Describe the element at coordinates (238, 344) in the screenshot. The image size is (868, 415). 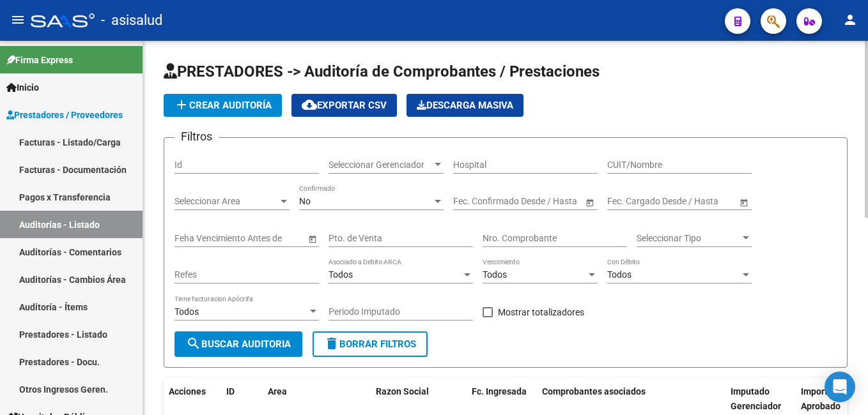
I see `span: Buscar Auditoria` at that location.